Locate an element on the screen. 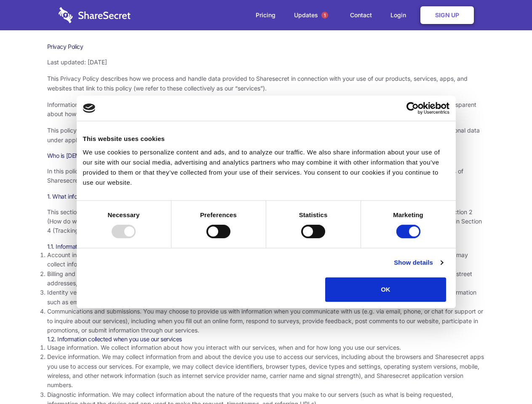  span: This section describes the various types of information we collect from and about you. To underst... is located at coordinates (265, 222).